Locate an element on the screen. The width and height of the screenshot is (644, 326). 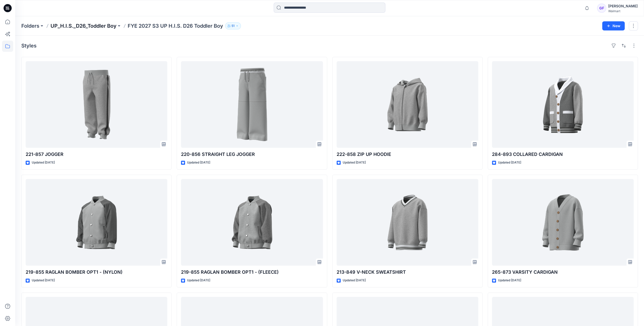
a: 222-858 ZIP UP HOODIE is located at coordinates (407, 104).